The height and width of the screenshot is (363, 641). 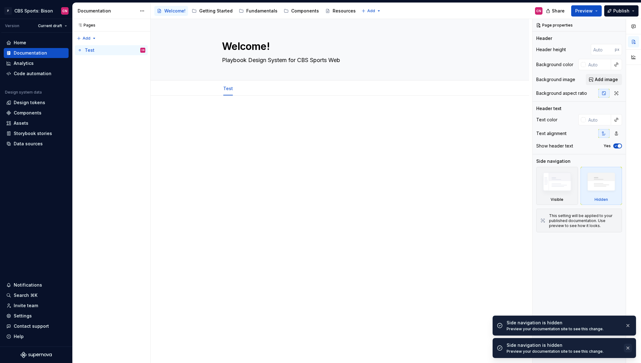 What do you see at coordinates (32, 74) in the screenshot?
I see `div: Code automation` at bounding box center [32, 74].